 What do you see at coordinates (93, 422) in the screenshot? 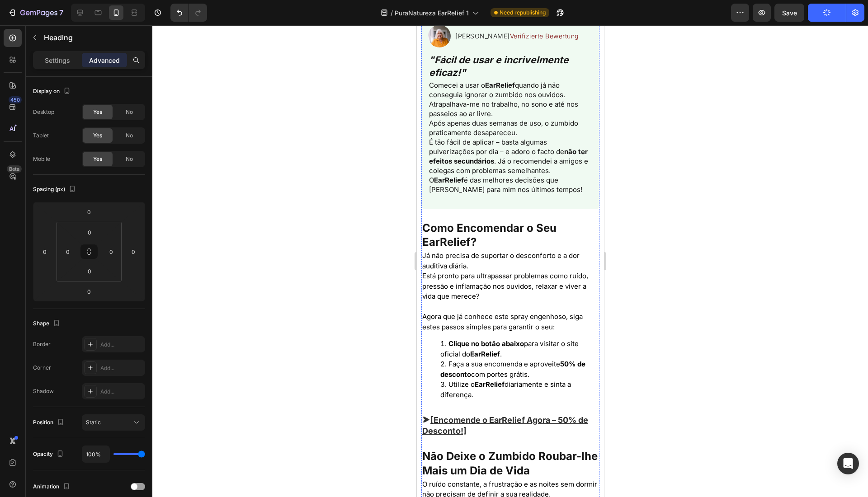
I see `span: Static` at bounding box center [93, 422].